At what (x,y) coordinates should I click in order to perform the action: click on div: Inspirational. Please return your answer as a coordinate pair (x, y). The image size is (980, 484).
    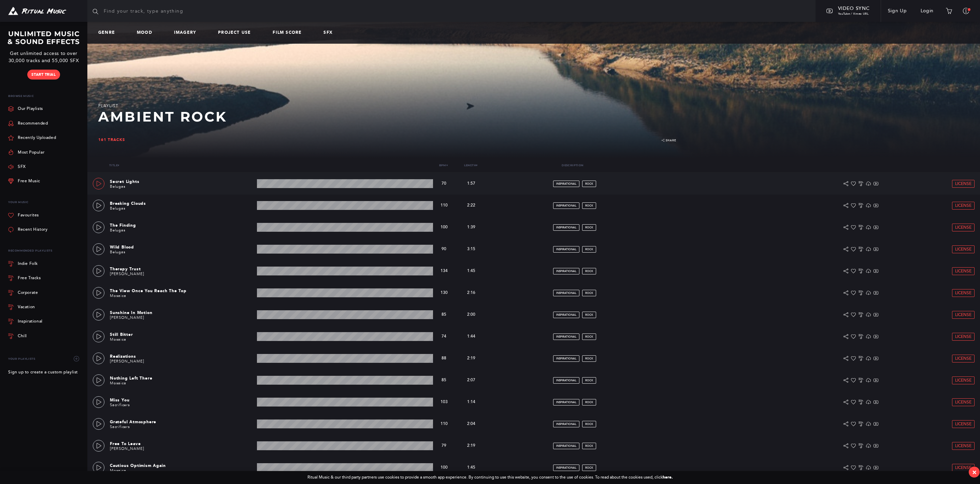
    Looking at the image, I should click on (30, 322).